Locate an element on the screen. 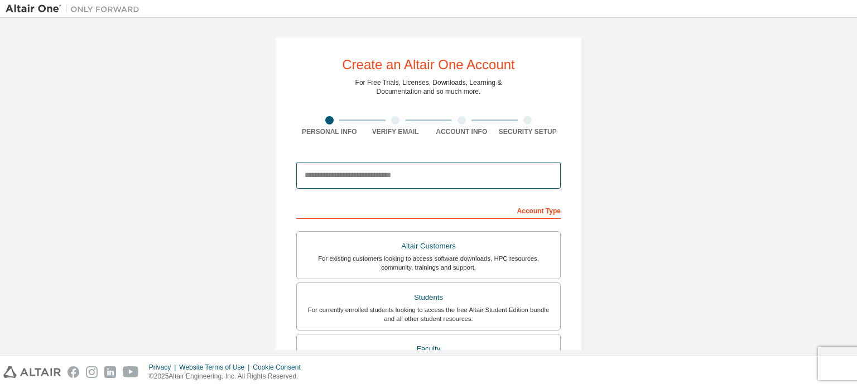  img: Altair One is located at coordinates (75, 9).